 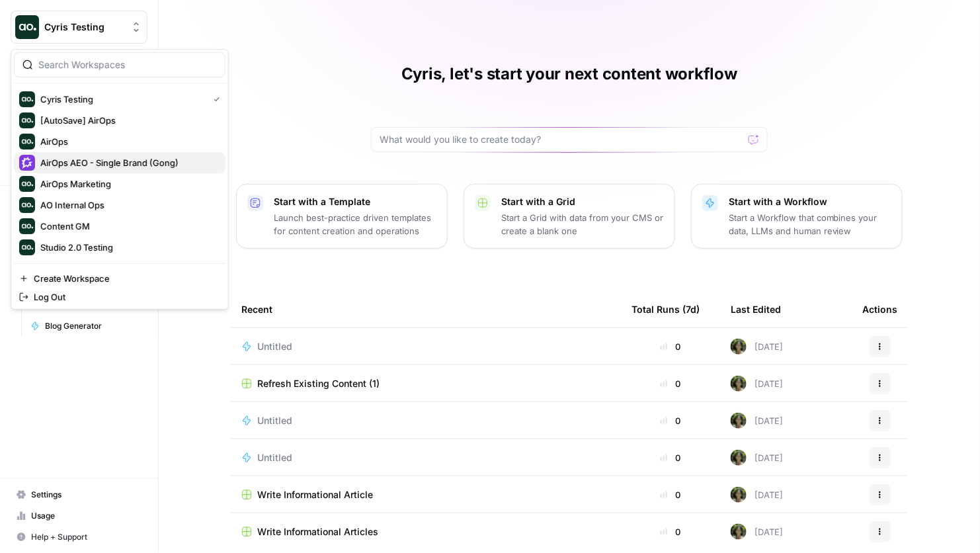 What do you see at coordinates (127, 65) in the screenshot?
I see `input: Search Workspaces` at bounding box center [127, 65].